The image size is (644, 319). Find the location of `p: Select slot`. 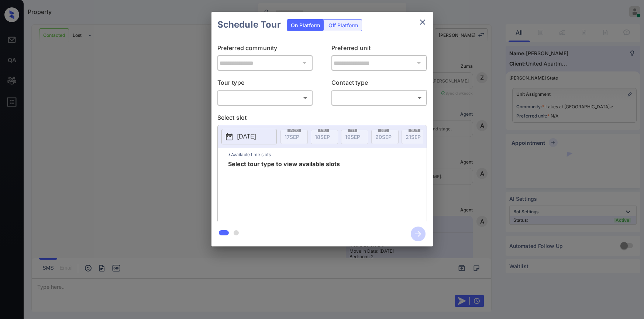

p: Select slot is located at coordinates (322, 119).